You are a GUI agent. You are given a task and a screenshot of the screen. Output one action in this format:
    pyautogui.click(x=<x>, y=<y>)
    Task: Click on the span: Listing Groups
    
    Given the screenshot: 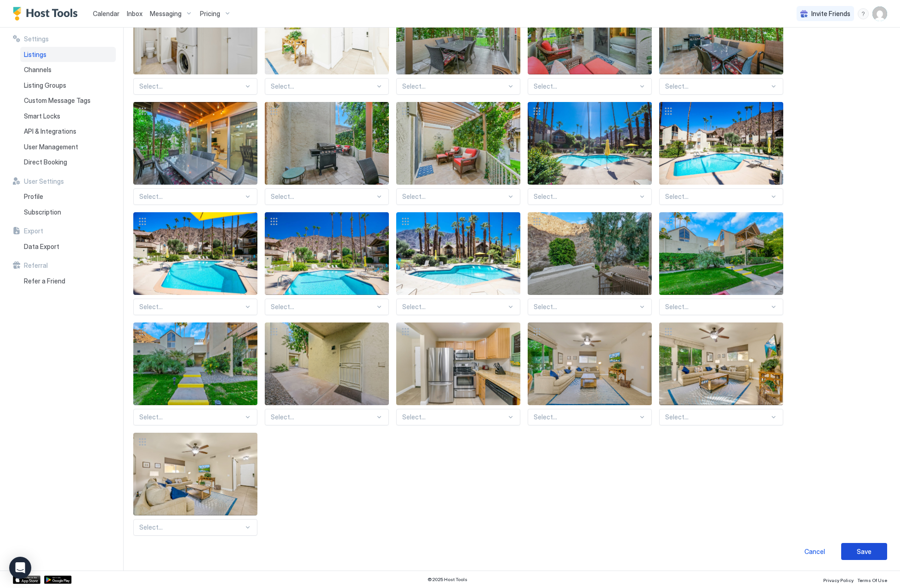 What is the action you would take?
    pyautogui.click(x=45, y=86)
    